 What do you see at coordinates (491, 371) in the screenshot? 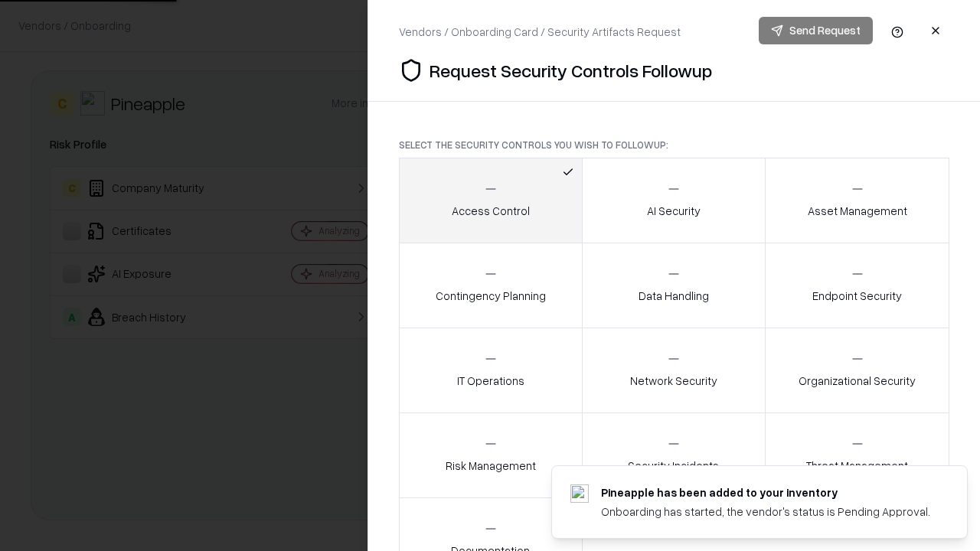
I see `button: IT Operations` at bounding box center [491, 371].